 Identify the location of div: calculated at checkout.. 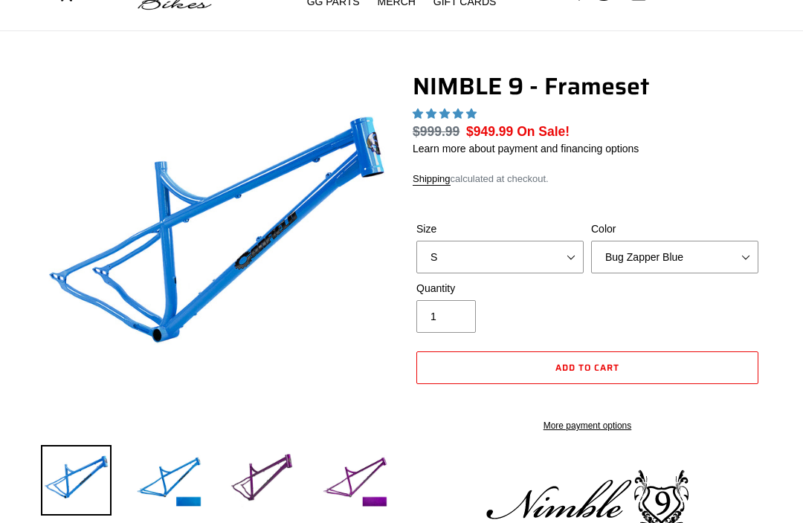
(587, 179).